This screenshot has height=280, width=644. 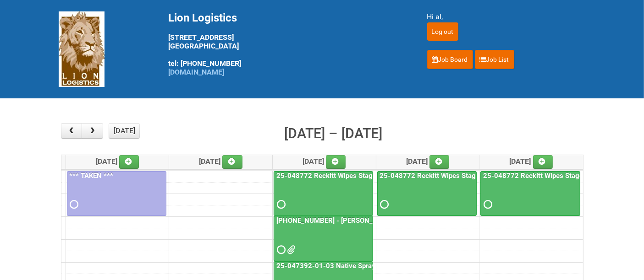 I want to click on input: Log out, so click(x=442, y=31).